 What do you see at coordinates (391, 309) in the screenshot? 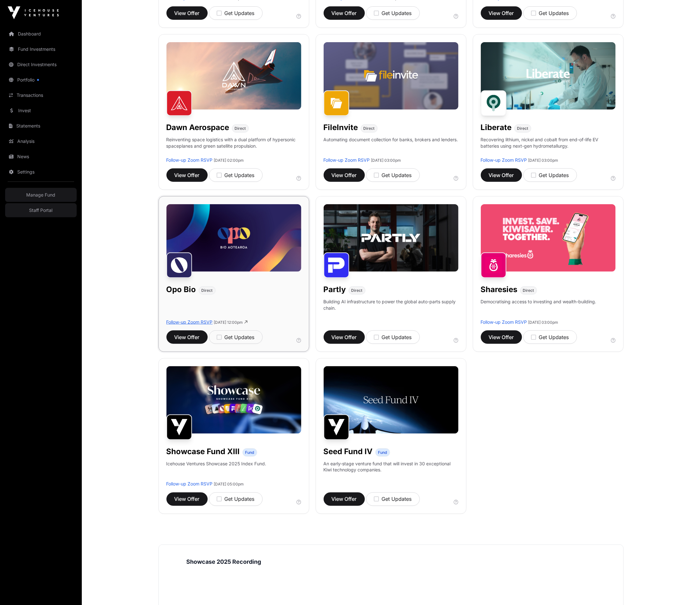
I see `p: Building AI infrastructure to power the global auto-parts supply chain.` at bounding box center [391, 309].